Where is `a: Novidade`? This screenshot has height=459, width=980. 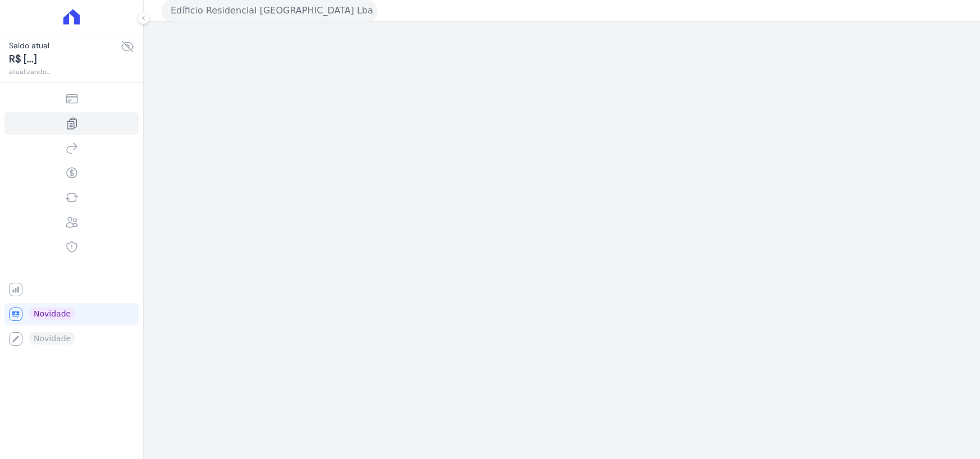
a: Novidade is located at coordinates (71, 314).